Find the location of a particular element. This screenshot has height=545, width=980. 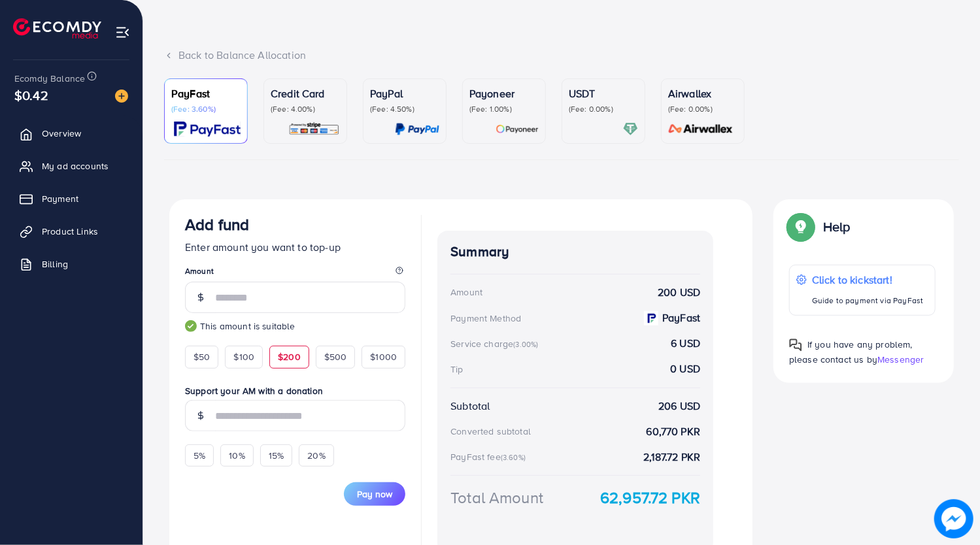

p: Enter amount you want to top-up is located at coordinates (295, 247).